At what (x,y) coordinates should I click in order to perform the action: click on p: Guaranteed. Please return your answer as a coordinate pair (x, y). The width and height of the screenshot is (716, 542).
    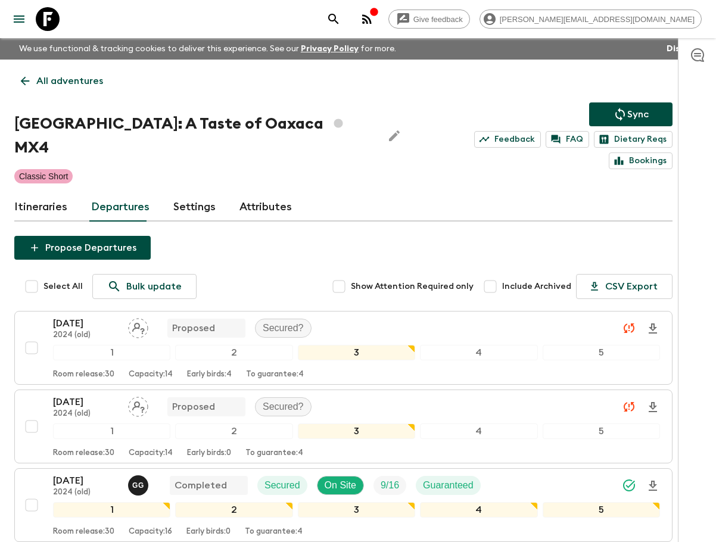
    Looking at the image, I should click on (448, 485).